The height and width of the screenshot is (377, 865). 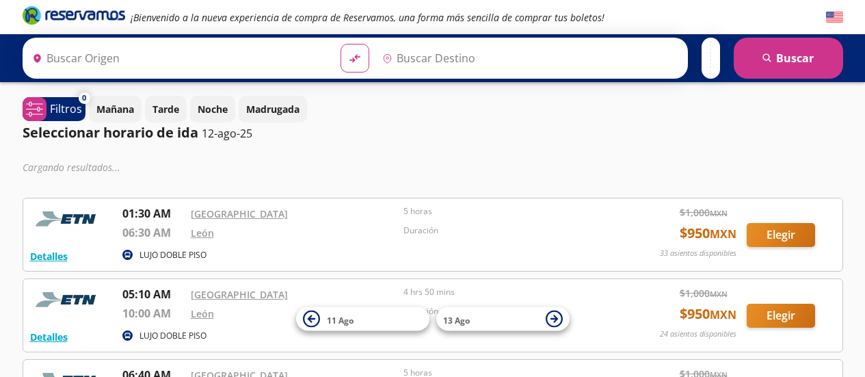 What do you see at coordinates (74, 15) in the screenshot?
I see `i: Brand Logo` at bounding box center [74, 15].